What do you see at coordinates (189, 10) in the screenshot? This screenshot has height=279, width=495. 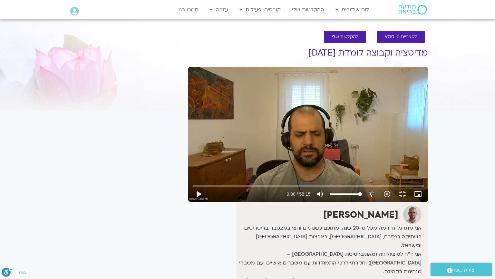 I see `a: תמכו בנו` at bounding box center [189, 10].